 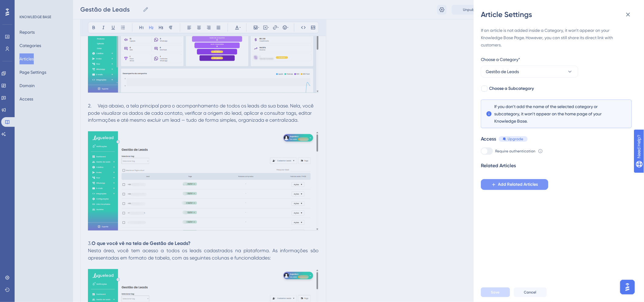 I want to click on span: Gestão de Leads, so click(x=502, y=72).